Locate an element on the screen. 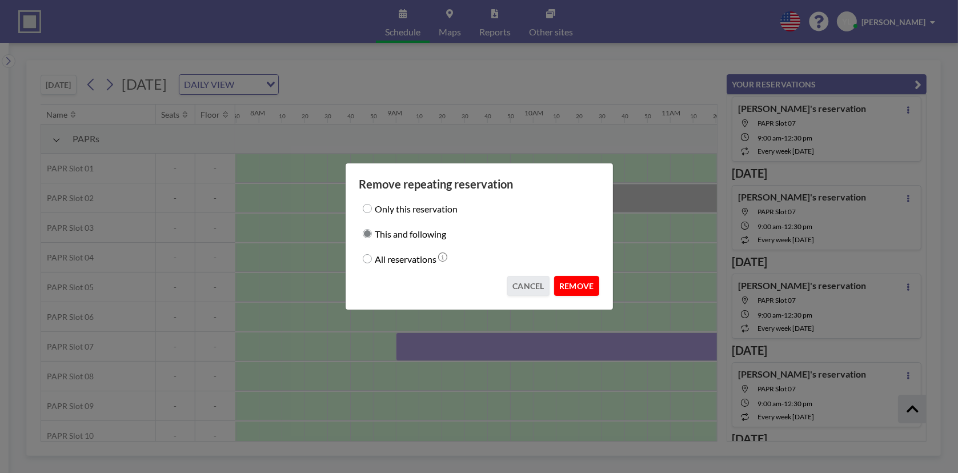 This screenshot has height=473, width=958. label: This and following is located at coordinates (411, 234).